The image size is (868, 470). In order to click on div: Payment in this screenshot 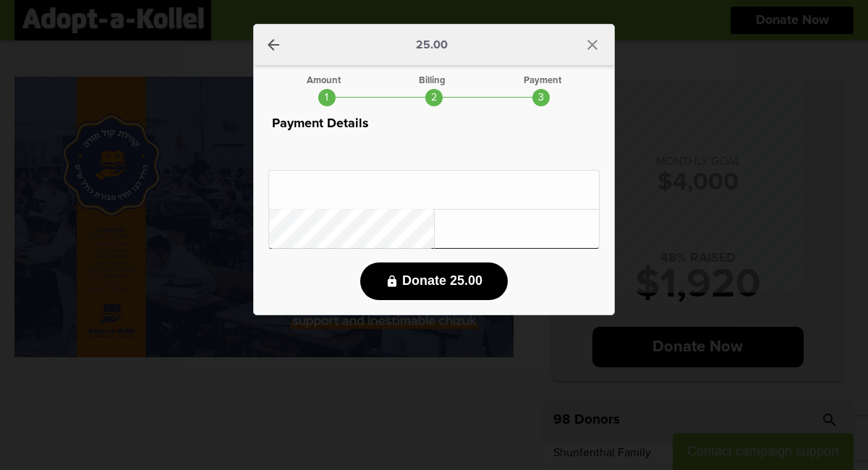, I will do `click(543, 81)`.